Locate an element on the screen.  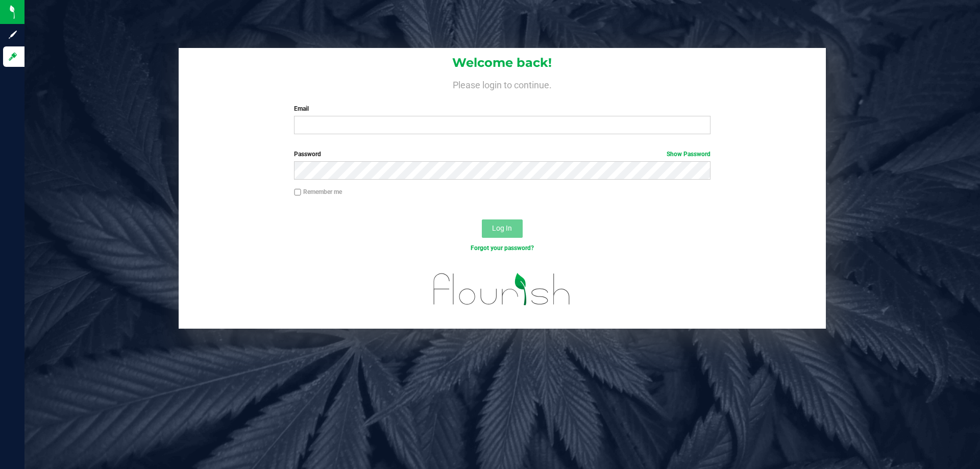
inline-svg: Log in is located at coordinates (13, 57).